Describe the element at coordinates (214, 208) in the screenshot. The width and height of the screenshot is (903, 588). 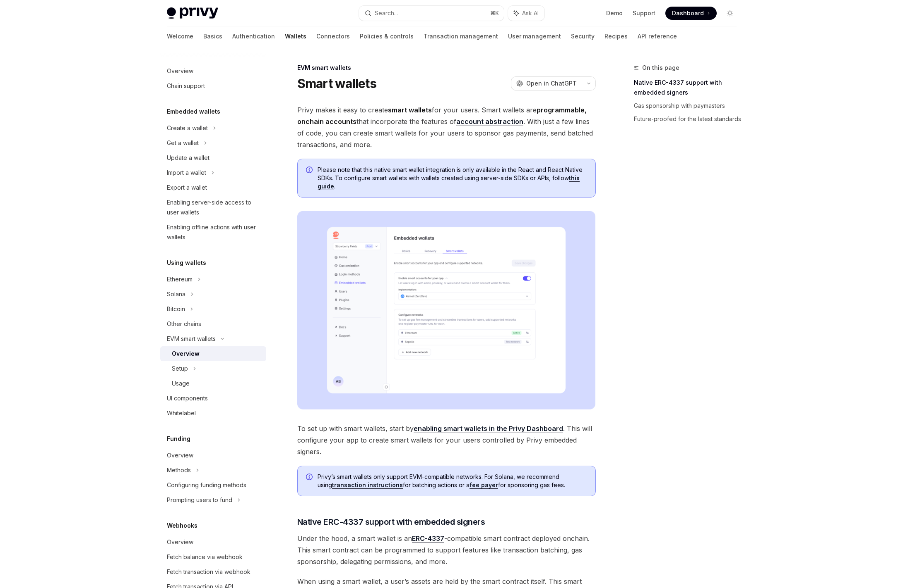
I see `div: Enabling server-side access to user wallets` at that location.